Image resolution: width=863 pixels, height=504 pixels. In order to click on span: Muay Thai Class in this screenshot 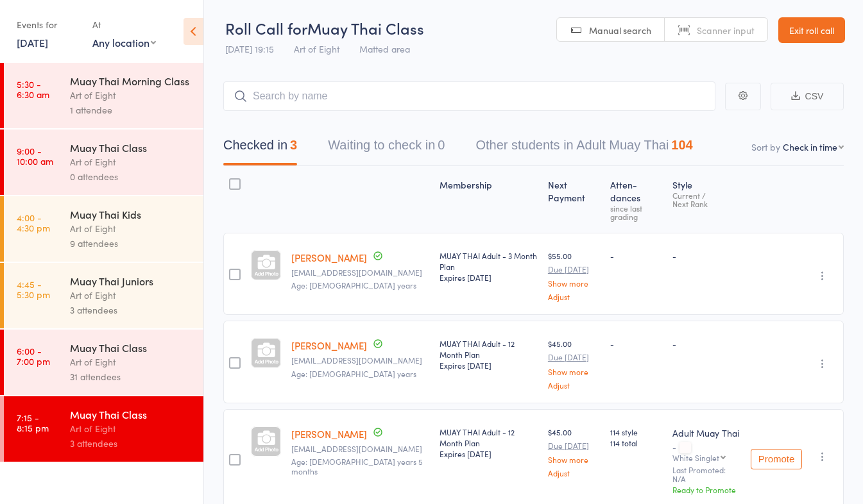, I will do `click(366, 27)`.